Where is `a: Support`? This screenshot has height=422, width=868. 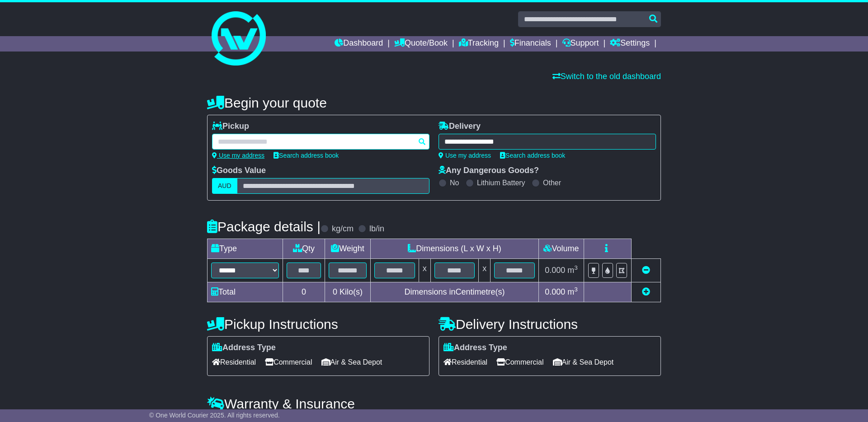
a: Support is located at coordinates (580, 44).